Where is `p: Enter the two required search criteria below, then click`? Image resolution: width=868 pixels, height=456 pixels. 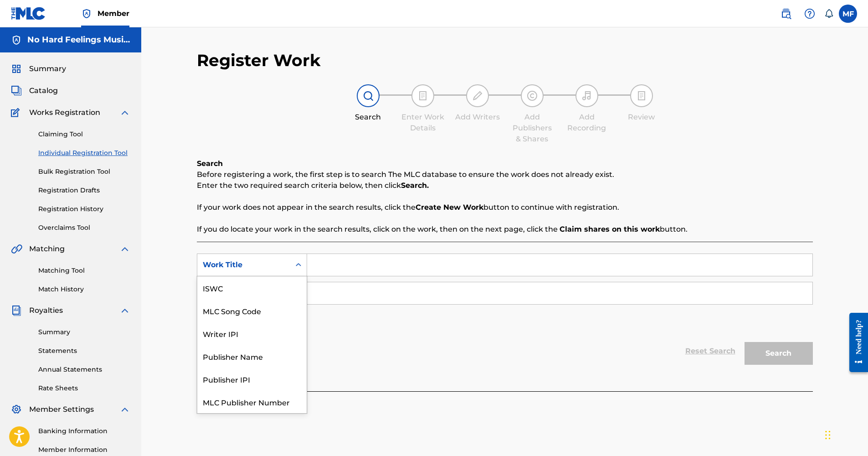 p: Enter the two required search criteria below, then click is located at coordinates (505, 186).